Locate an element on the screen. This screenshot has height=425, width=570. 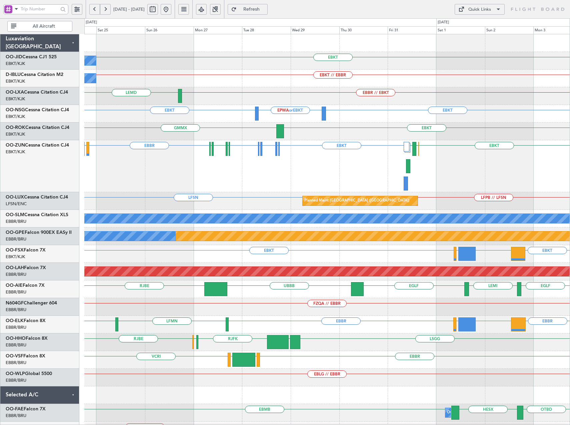
span: OO-SLM is located at coordinates (15, 215).